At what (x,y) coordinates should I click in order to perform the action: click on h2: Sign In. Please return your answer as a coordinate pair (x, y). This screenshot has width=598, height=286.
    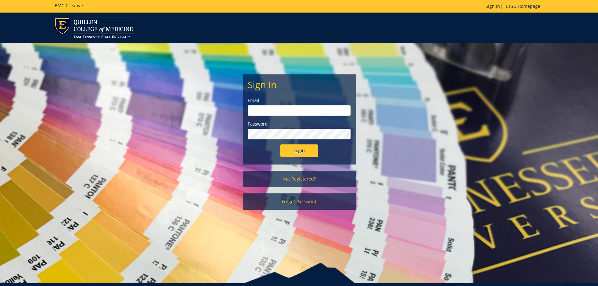
    Looking at the image, I should click on (299, 85).